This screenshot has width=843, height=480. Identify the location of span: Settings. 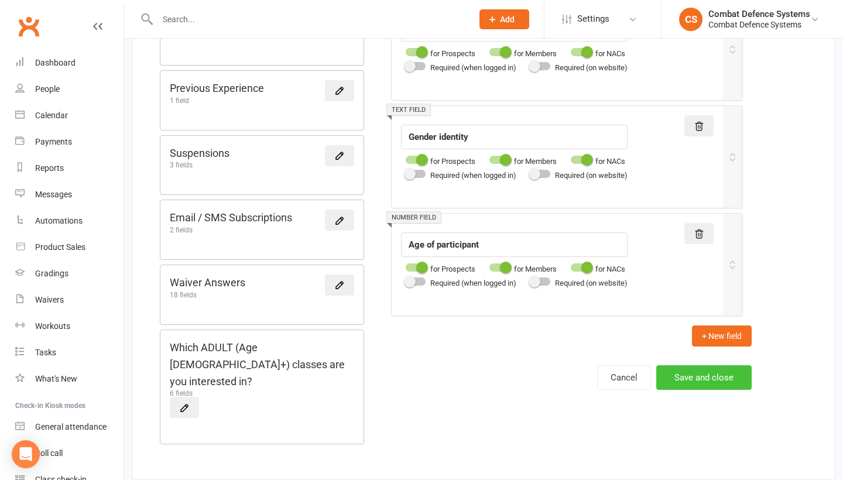
(593, 19).